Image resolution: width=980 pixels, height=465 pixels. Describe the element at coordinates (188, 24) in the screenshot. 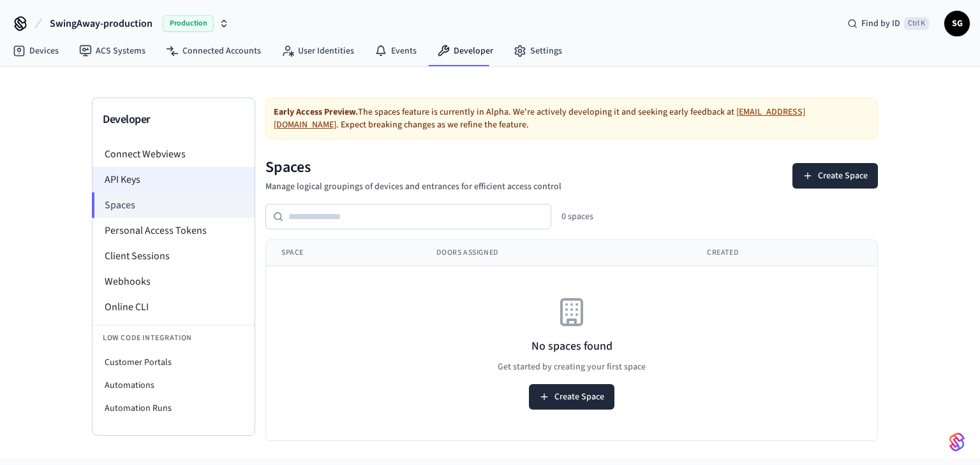

I see `span: Production` at that location.